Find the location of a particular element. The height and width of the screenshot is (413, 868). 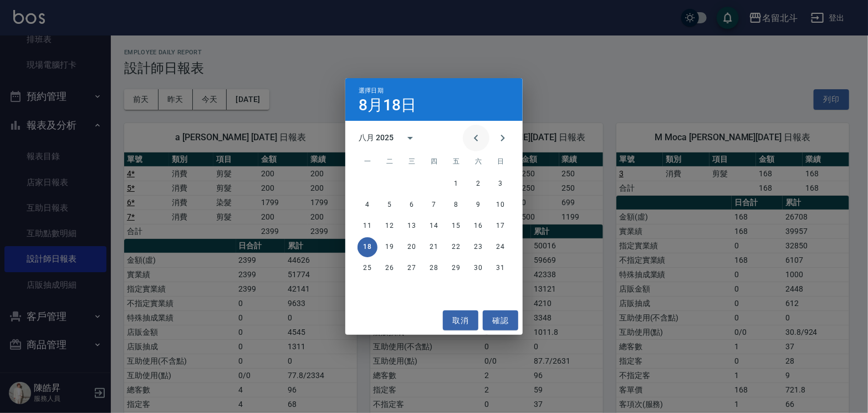

span: 星期四 is located at coordinates (434, 162).